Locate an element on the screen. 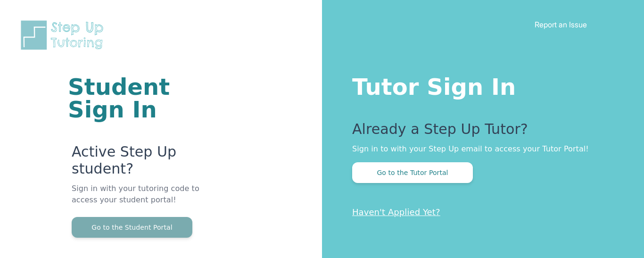 The image size is (644, 258). button: Go to the Tutor Portal is located at coordinates (412, 172).